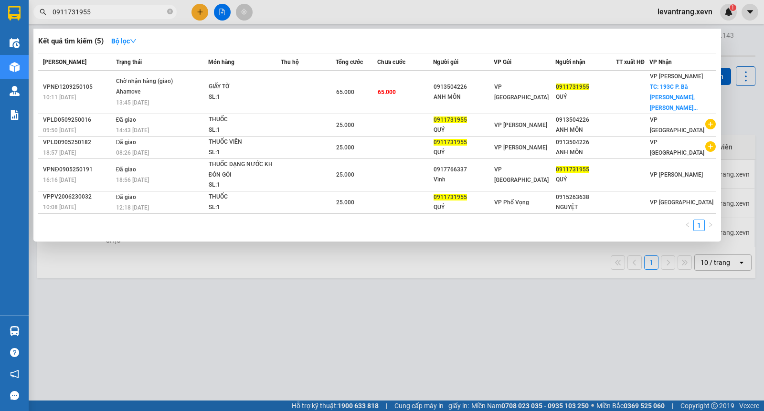 This screenshot has width=764, height=411. I want to click on div: Chờ nhận hàng (giao), so click(152, 82).